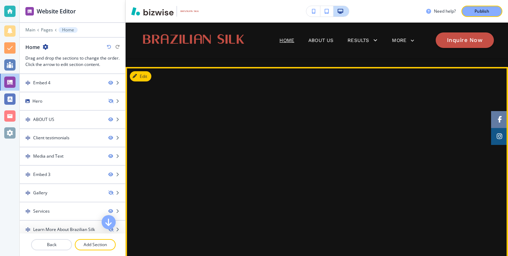 The height and width of the screenshot is (256, 508). Describe the element at coordinates (51, 138) in the screenshot. I see `div: Client testimonials` at that location.